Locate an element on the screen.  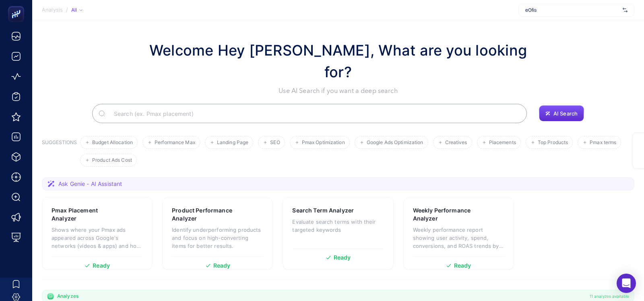
span: Ask Genie - AI Assistant is located at coordinates (90, 184).